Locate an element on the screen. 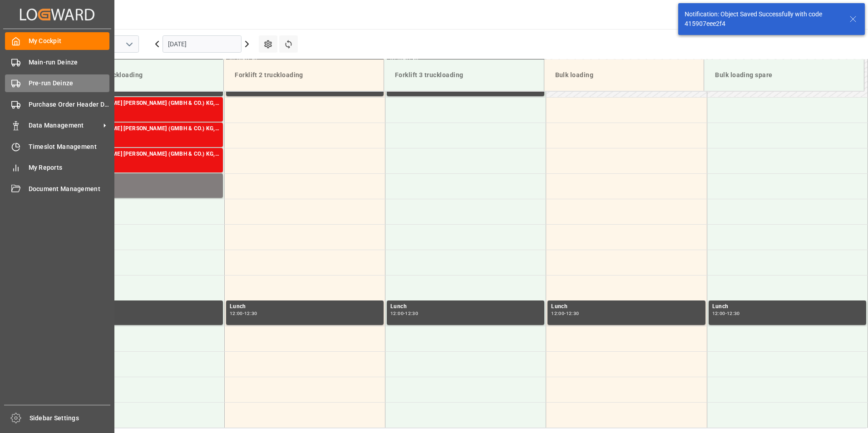 The width and height of the screenshot is (868, 433). div: Forklift 1 truckloading is located at coordinates (144, 75).